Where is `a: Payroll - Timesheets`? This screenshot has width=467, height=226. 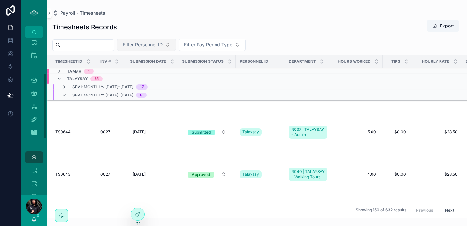
a: Payroll - Timesheets is located at coordinates (79, 13).